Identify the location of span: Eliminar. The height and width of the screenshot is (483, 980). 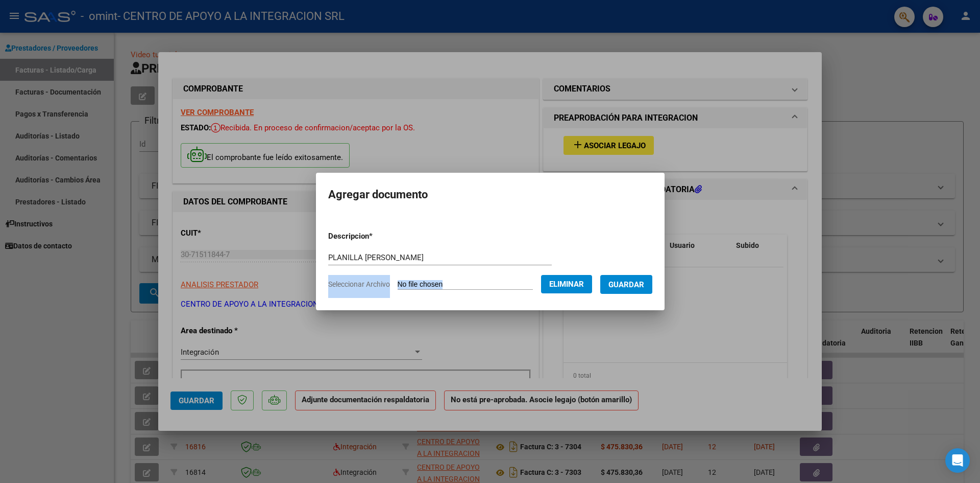
(567, 285).